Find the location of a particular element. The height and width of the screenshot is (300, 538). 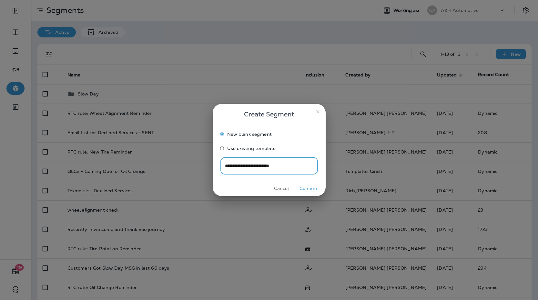

span: Create Segment is located at coordinates (269, 114).